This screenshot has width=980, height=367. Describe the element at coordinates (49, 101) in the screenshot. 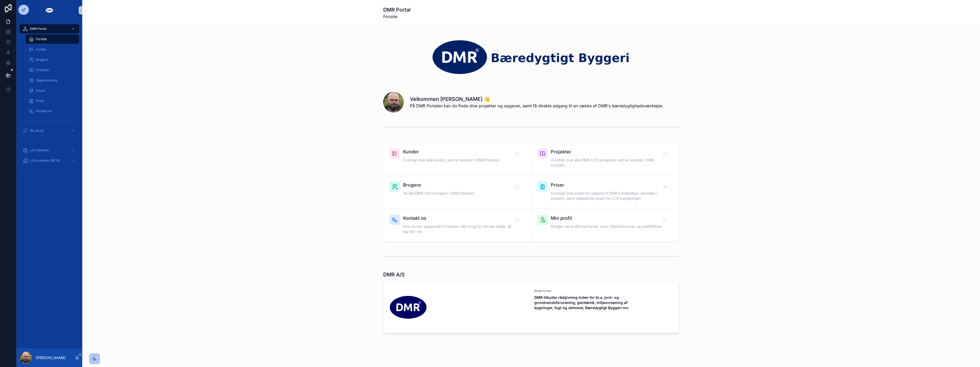

I see `div: scrollable content` at that location.